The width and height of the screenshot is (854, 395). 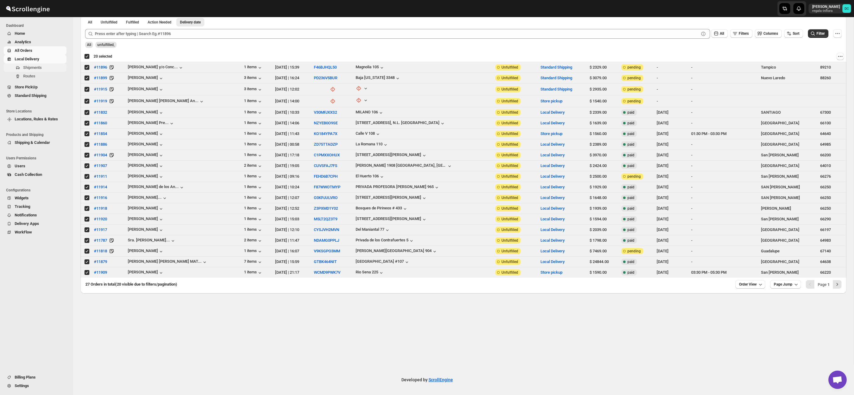 I want to click on button: Sort, so click(x=794, y=34).